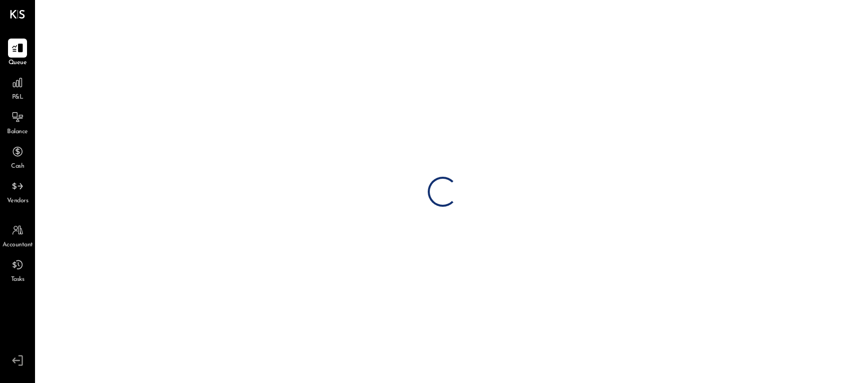  I want to click on a: Vendors, so click(18, 191).